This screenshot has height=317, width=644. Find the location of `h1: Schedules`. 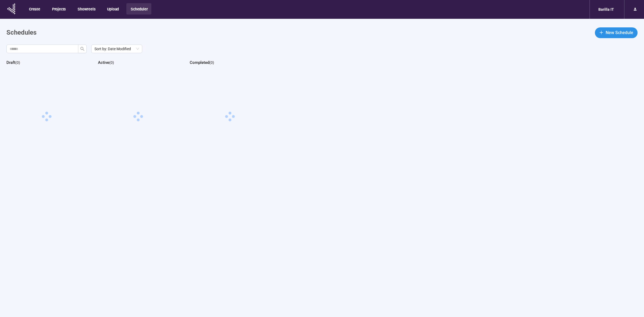

h1: Schedules is located at coordinates (21, 33).